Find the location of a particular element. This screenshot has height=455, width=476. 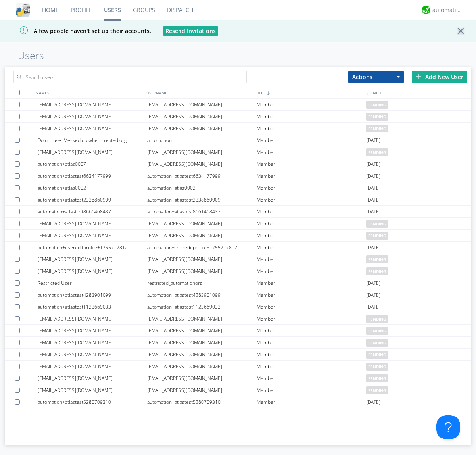

img: d2d01cd9b4174d08988066c6d424eccd is located at coordinates (425, 10).